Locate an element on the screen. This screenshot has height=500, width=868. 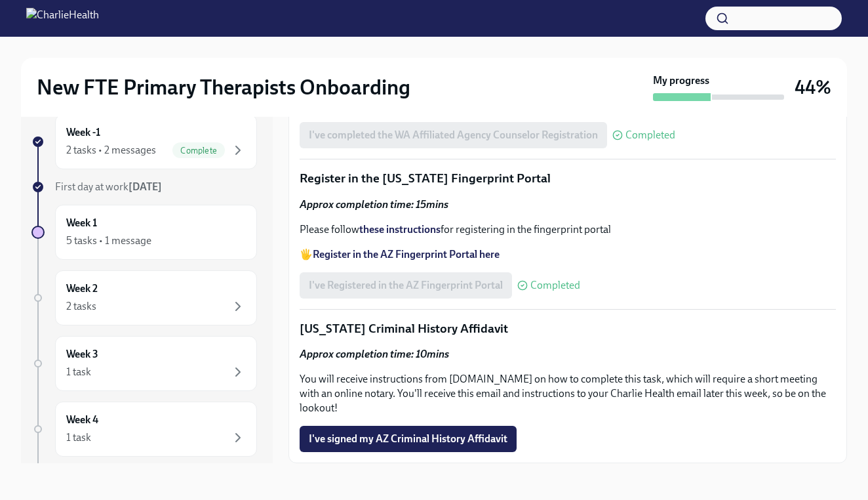
h6: Week 1 is located at coordinates (81, 223).